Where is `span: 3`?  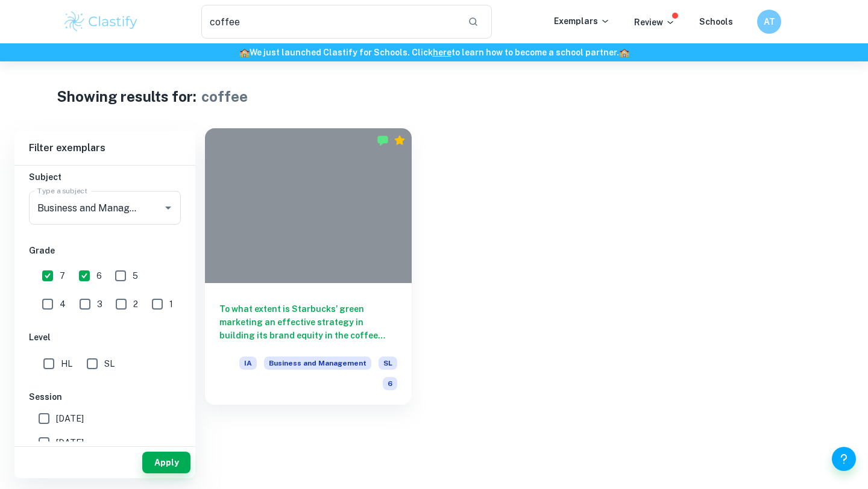 span: 3 is located at coordinates (99, 305).